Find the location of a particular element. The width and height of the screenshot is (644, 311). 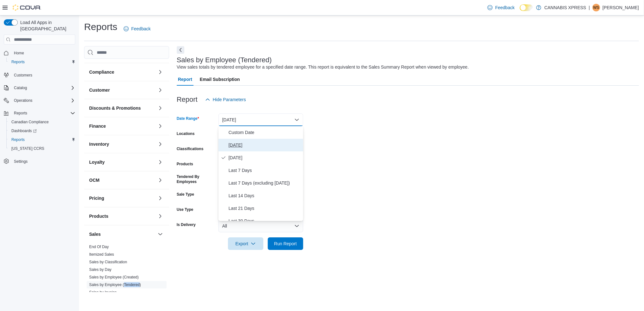

span: Sales by Day is located at coordinates (100, 269).